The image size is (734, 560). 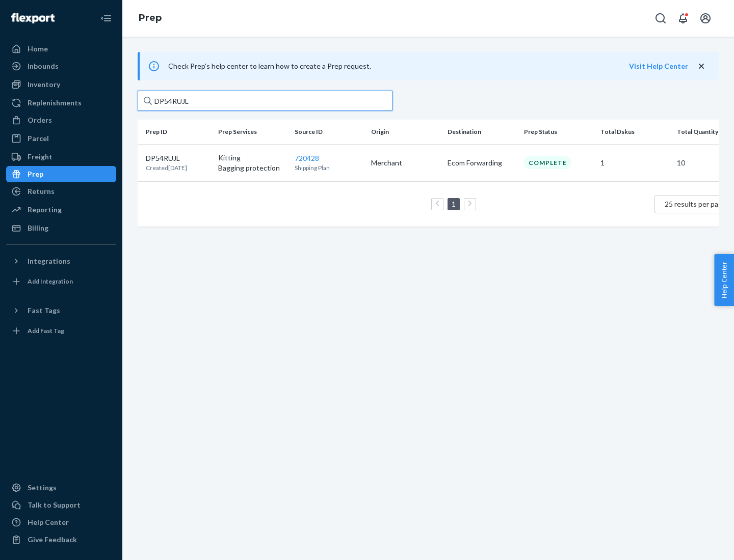 What do you see at coordinates (683, 19) in the screenshot?
I see `button: Open notifications` at bounding box center [683, 19].